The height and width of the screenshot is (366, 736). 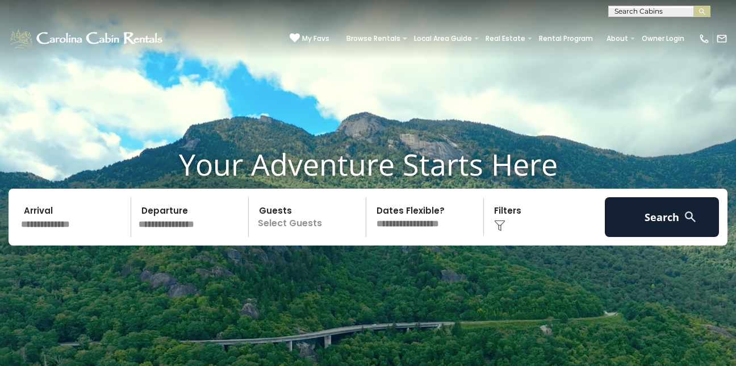 I want to click on a: Real Estate, so click(x=505, y=39).